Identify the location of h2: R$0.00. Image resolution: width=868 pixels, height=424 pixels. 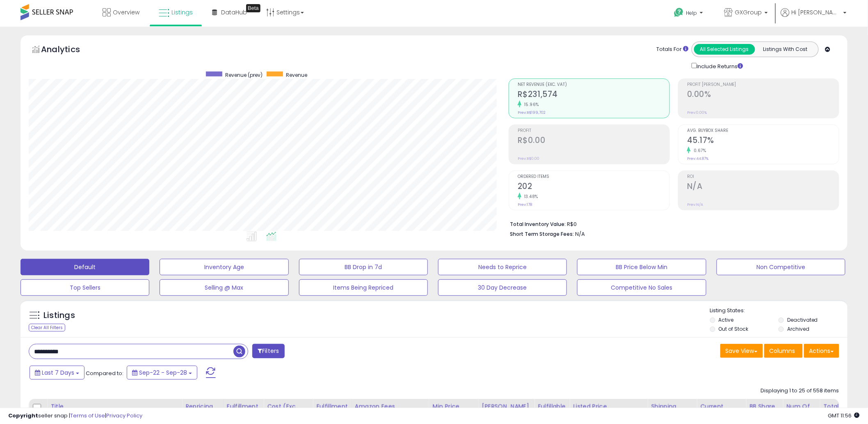
(594, 141).